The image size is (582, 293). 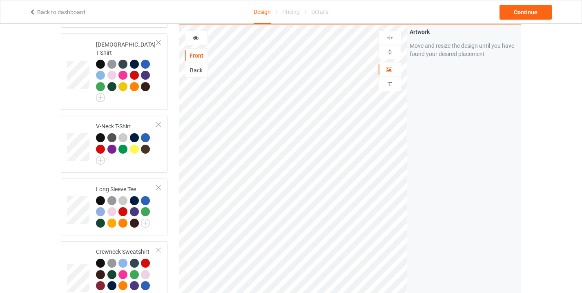 What do you see at coordinates (262, 12) in the screenshot?
I see `div: Design` at bounding box center [262, 12].